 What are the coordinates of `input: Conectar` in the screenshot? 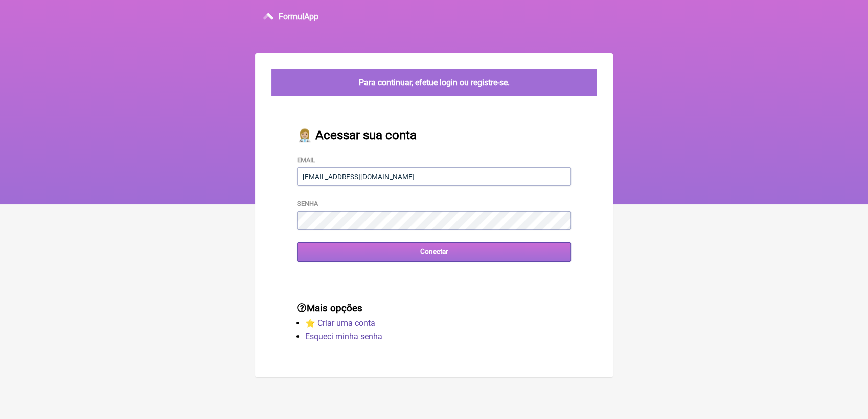 It's located at (434, 251).